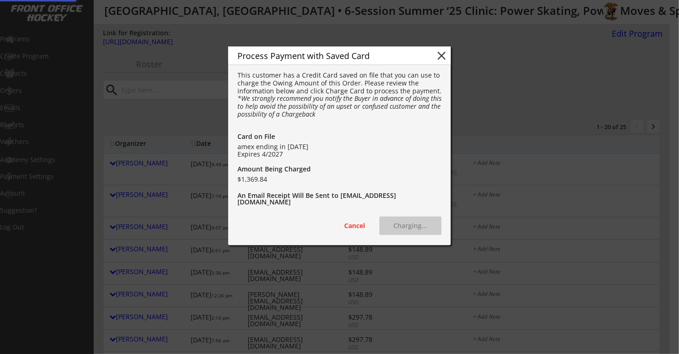 Image resolution: width=679 pixels, height=354 pixels. I want to click on div: Card on File, so click(340, 136).